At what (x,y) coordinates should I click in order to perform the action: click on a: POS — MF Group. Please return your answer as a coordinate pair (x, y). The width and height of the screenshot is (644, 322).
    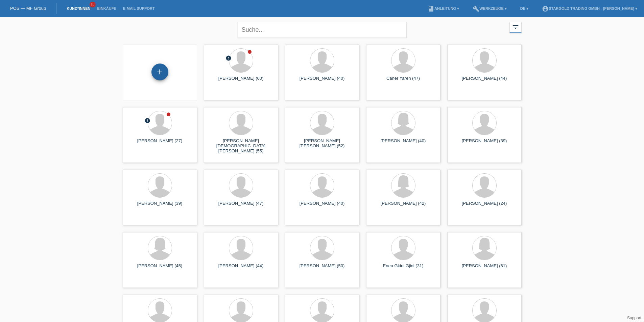
    Looking at the image, I should click on (28, 8).